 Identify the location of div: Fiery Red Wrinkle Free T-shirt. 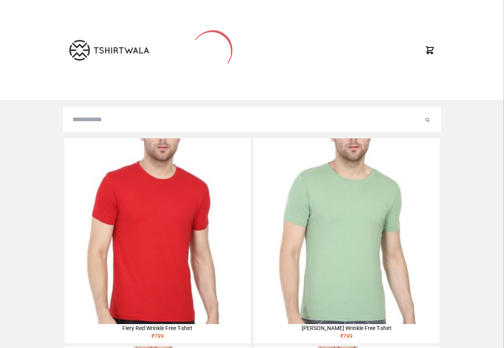
(157, 328).